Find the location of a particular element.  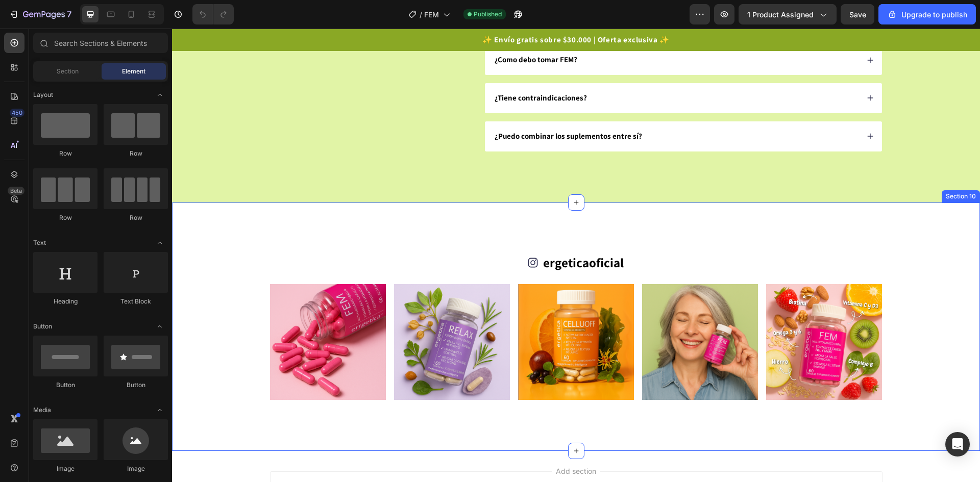

button: 7 is located at coordinates (39, 14).